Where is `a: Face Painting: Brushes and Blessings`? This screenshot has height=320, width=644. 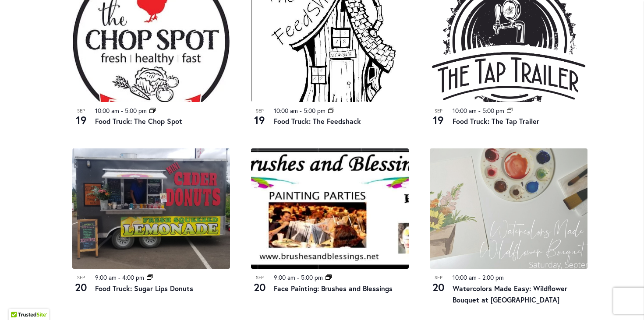
a: Face Painting: Brushes and Blessings is located at coordinates (333, 288).